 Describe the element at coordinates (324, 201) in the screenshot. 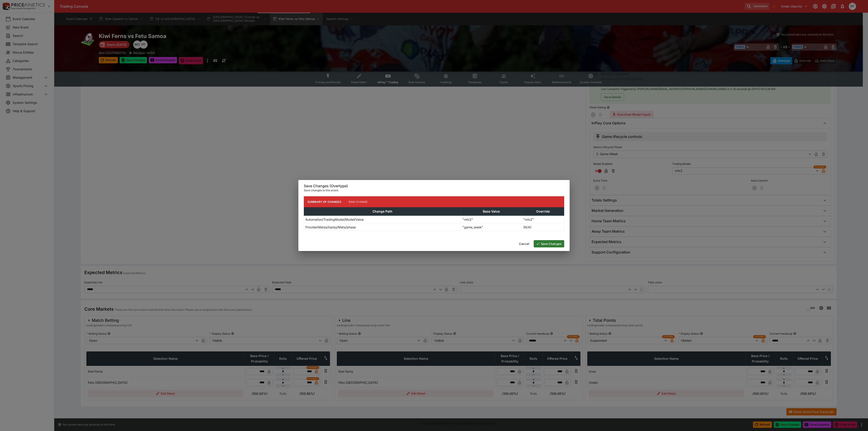

I see `button: Summary of Changes` at that location.